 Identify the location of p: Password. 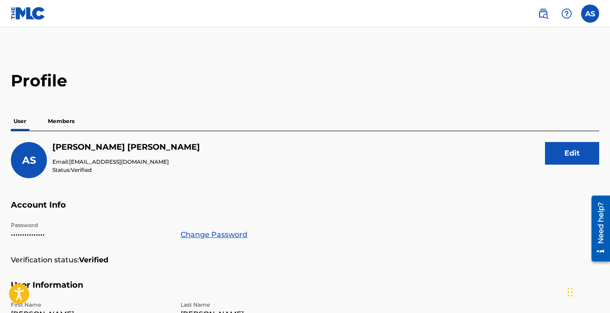
(90, 225).